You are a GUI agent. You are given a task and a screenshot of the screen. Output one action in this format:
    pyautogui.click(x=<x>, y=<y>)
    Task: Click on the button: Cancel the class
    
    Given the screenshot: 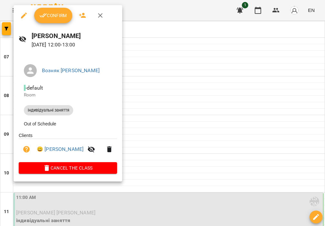 What is the action you would take?
    pyautogui.click(x=68, y=168)
    